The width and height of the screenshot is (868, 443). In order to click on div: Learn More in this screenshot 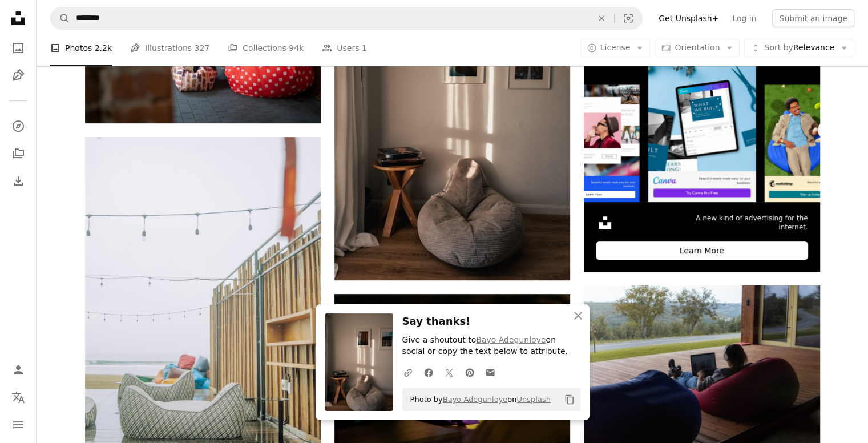, I will do `click(701, 251)`.